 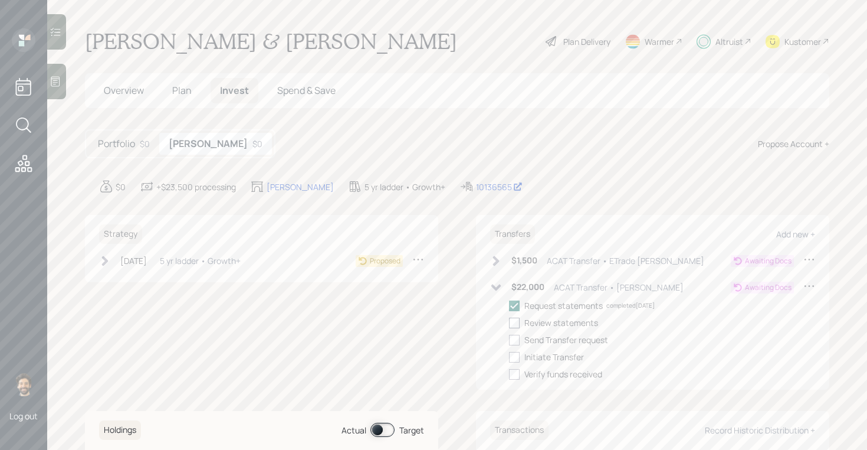 What do you see at coordinates (24, 384) in the screenshot?
I see `img: eric-schwartz-headshot.png` at bounding box center [24, 384].